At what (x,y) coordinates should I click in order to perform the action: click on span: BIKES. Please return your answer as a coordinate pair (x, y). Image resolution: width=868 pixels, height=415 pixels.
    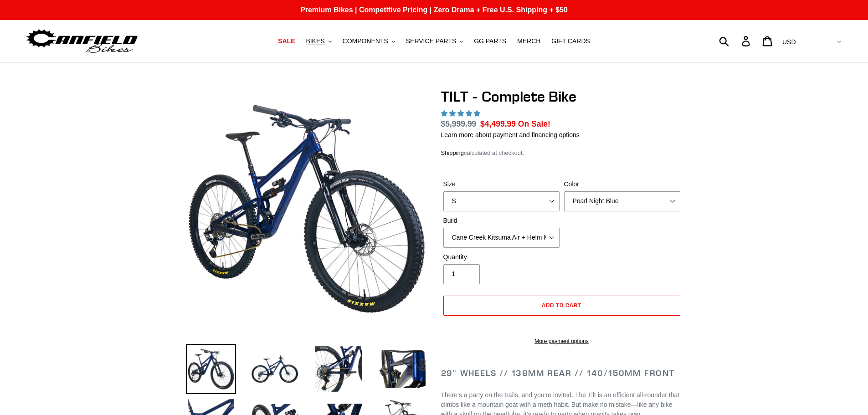
    Looking at the image, I should click on (315, 41).